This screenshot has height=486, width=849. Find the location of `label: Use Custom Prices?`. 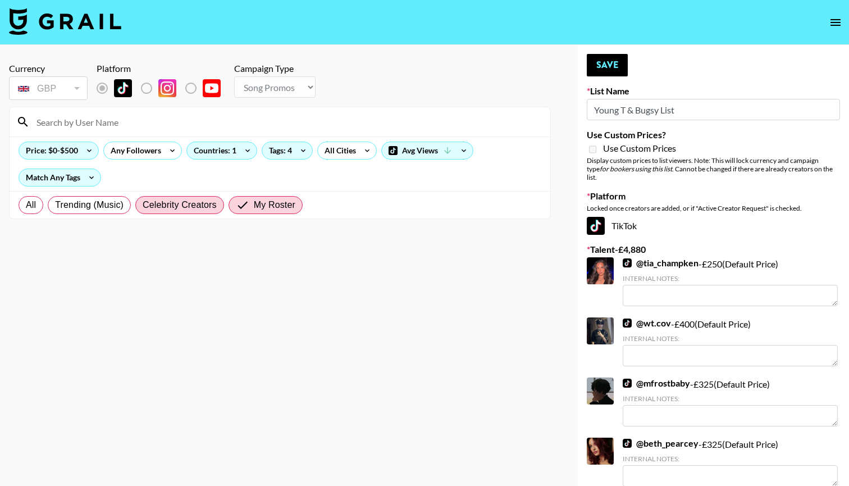

label: Use Custom Prices? is located at coordinates (713, 135).